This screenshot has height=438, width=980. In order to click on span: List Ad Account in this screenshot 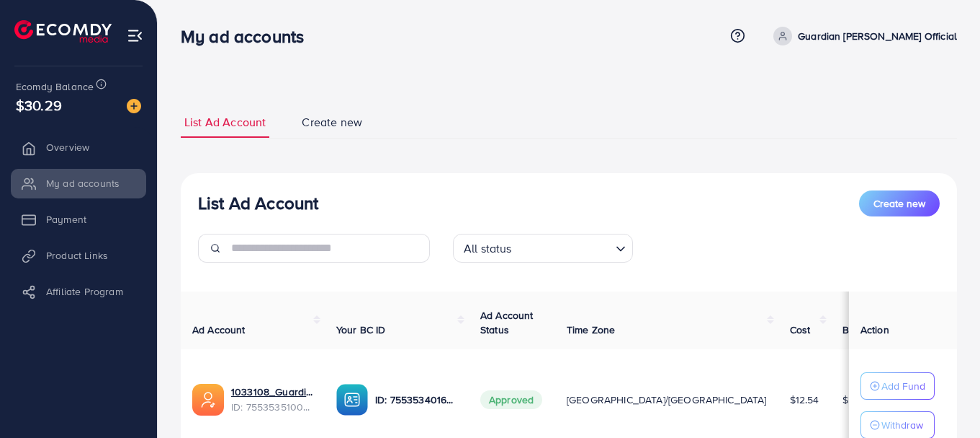, I will do `click(225, 122)`.